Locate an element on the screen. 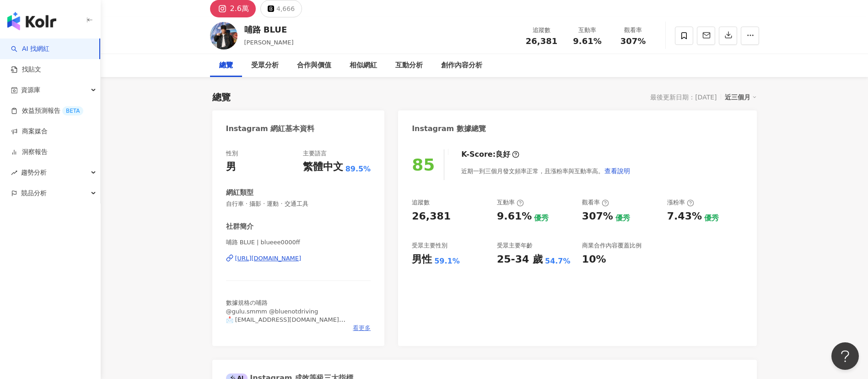 This screenshot has width=868, height=379. div: 54.7% is located at coordinates (557, 261).